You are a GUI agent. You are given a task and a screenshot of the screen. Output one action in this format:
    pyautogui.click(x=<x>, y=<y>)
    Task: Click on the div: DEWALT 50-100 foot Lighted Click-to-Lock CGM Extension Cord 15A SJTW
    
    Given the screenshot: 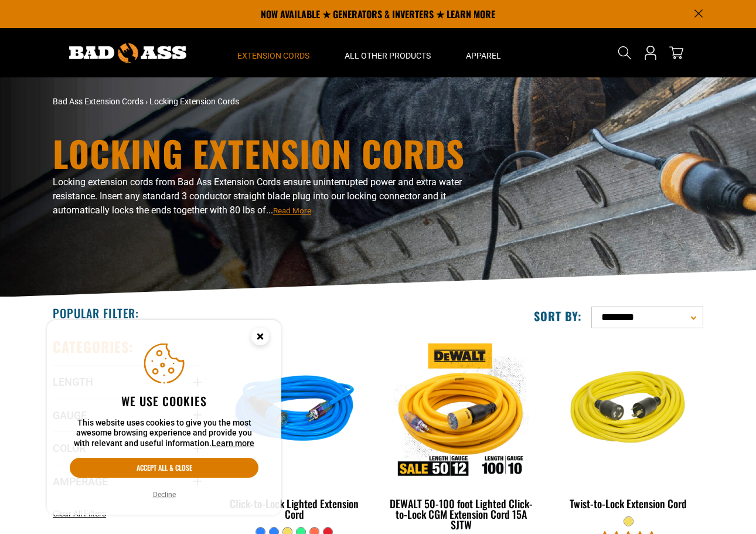 What is the action you would take?
    pyautogui.click(x=461, y=514)
    